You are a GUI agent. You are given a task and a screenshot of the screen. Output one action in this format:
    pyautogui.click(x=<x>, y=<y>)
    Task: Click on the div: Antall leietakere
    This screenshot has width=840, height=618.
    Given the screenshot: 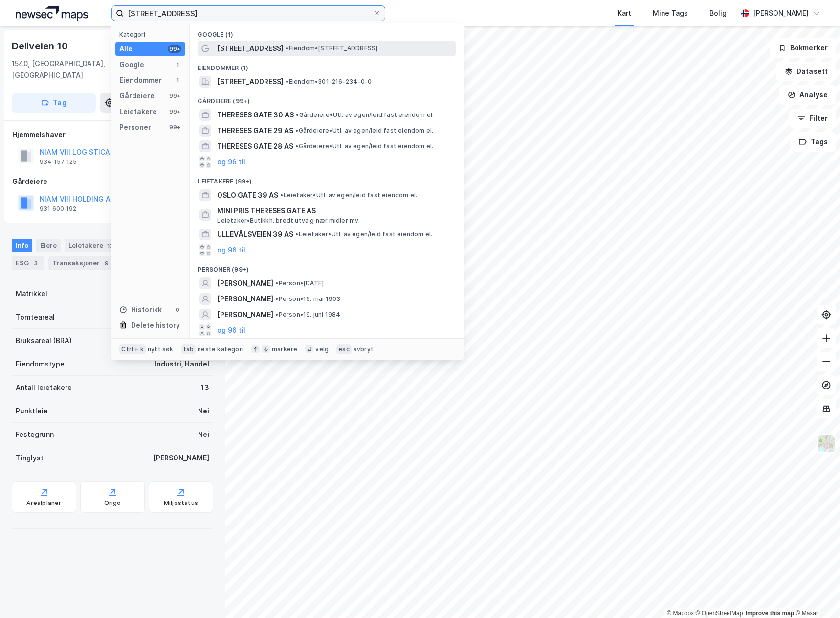 What is the action you would take?
    pyautogui.click(x=43, y=388)
    